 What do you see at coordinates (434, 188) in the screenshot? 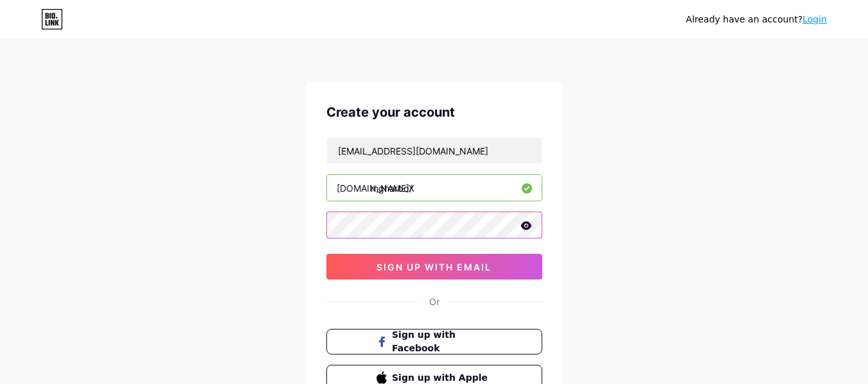
I see `input: username` at bounding box center [434, 188].